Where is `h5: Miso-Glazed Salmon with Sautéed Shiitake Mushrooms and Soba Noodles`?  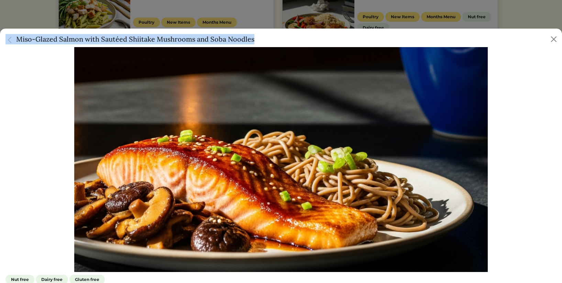 h5: Miso-Glazed Salmon with Sautéed Shiitake Mushrooms and Soba Noodles is located at coordinates (130, 39).